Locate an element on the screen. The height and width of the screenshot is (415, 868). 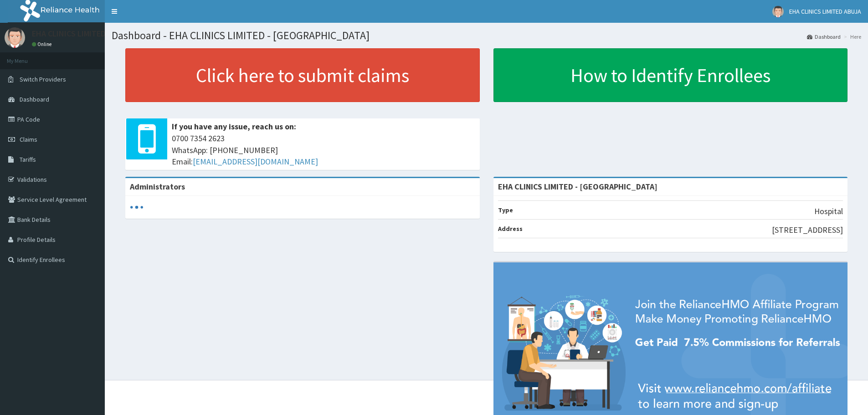
span: Claims is located at coordinates (29, 139).